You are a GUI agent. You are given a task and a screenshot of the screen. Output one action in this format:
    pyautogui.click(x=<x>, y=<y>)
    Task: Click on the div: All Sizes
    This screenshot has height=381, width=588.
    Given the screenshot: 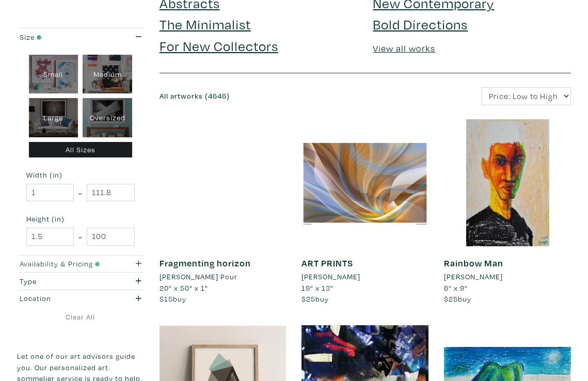 What is the action you would take?
    pyautogui.click(x=81, y=150)
    